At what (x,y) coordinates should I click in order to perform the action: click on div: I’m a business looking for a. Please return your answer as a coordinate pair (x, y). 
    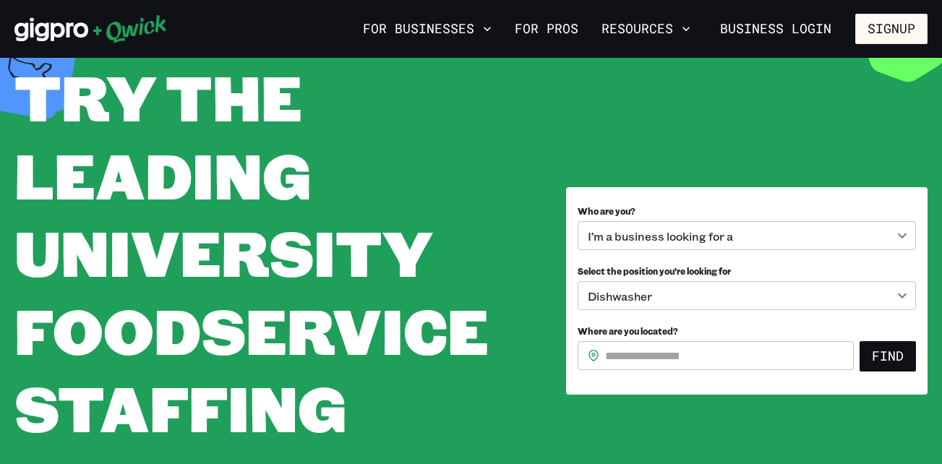
    Looking at the image, I should click on (747, 236).